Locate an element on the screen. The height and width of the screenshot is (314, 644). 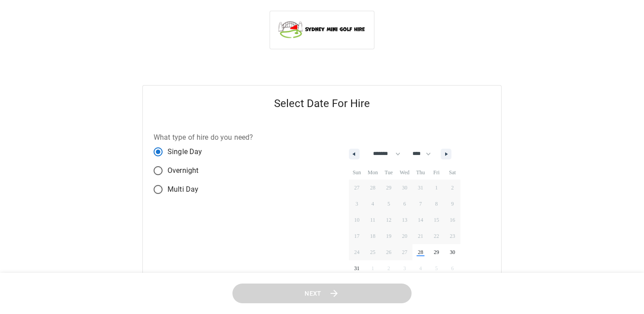
span: 29 is located at coordinates (437, 252).